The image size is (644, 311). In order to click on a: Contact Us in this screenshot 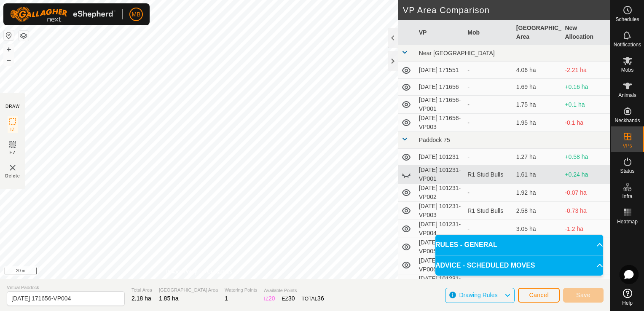, I will do `click(220, 272)`.